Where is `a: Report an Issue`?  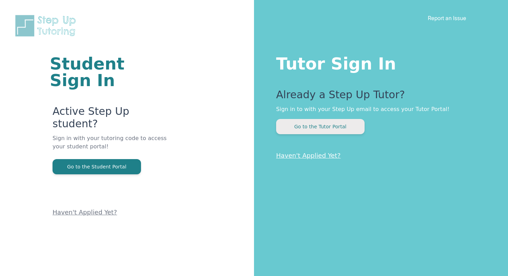
a: Report an Issue is located at coordinates (447, 18).